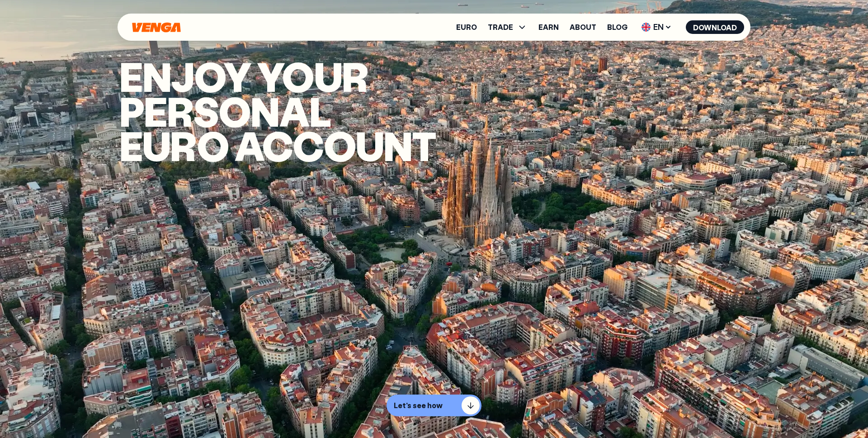 Image resolution: width=868 pixels, height=438 pixels. Describe the element at coordinates (715, 27) in the screenshot. I see `a: Download` at that location.